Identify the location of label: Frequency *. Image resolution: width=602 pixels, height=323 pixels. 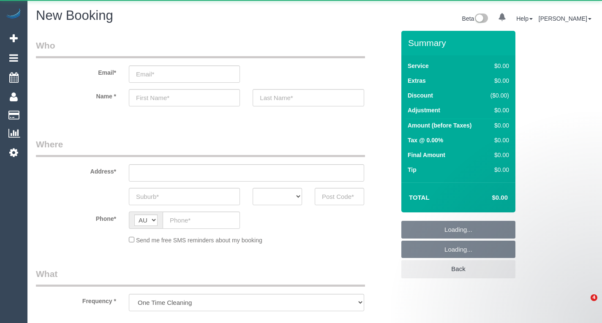
(76, 300).